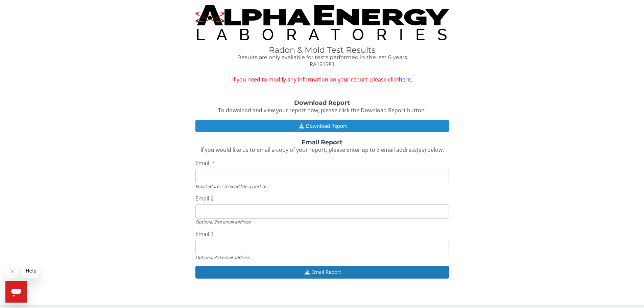  What do you see at coordinates (322, 186) in the screenshot?
I see `div: Email address to send the report to` at bounding box center [322, 186].